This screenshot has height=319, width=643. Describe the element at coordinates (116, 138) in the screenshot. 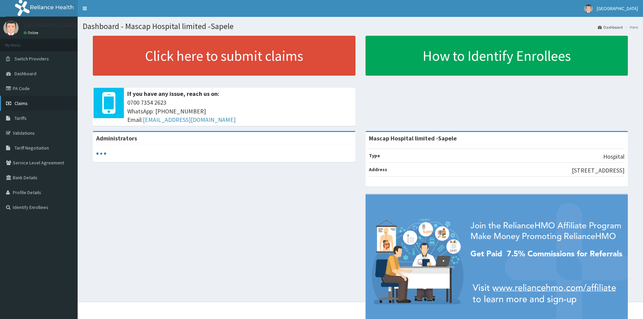

I see `b: Administrators` at that location.